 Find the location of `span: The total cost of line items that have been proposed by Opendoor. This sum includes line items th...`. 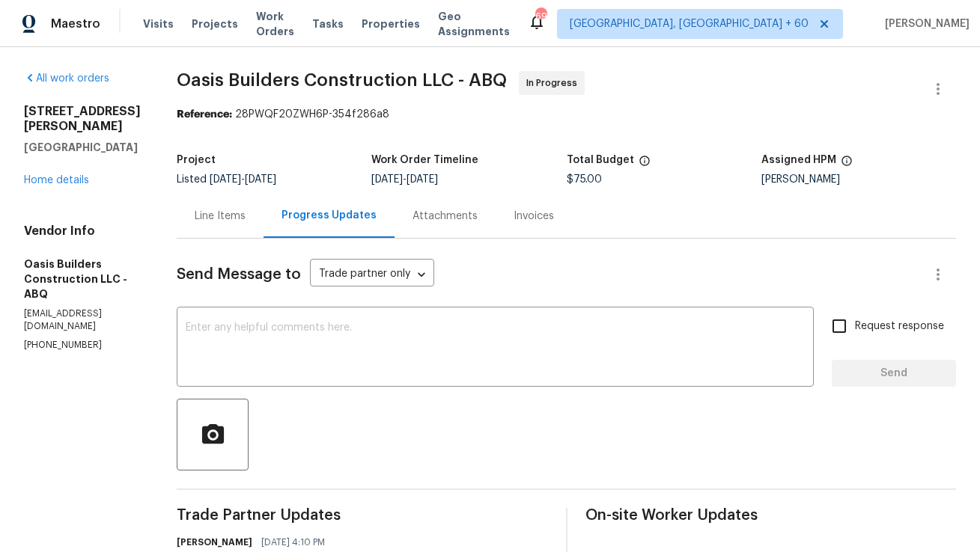

span: The total cost of line items that have been proposed by Opendoor. This sum includes line items th... is located at coordinates (645, 165).